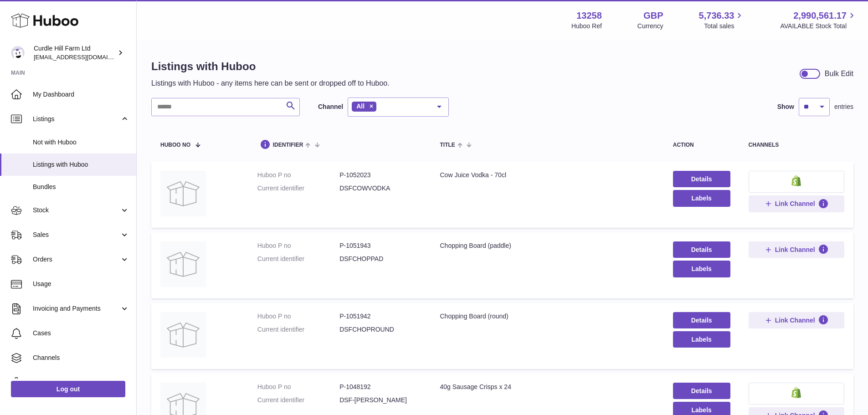  I want to click on div: Curdle Hill Farm Ltd, so click(74, 53).